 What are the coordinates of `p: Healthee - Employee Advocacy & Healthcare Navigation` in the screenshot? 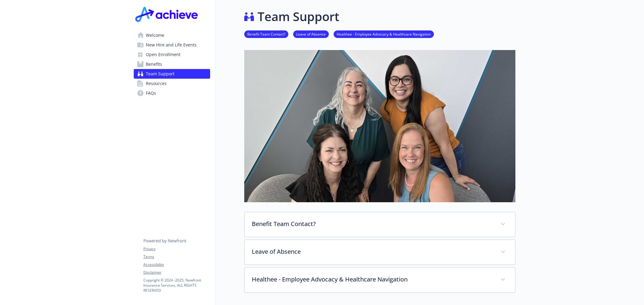 It's located at (373, 280).